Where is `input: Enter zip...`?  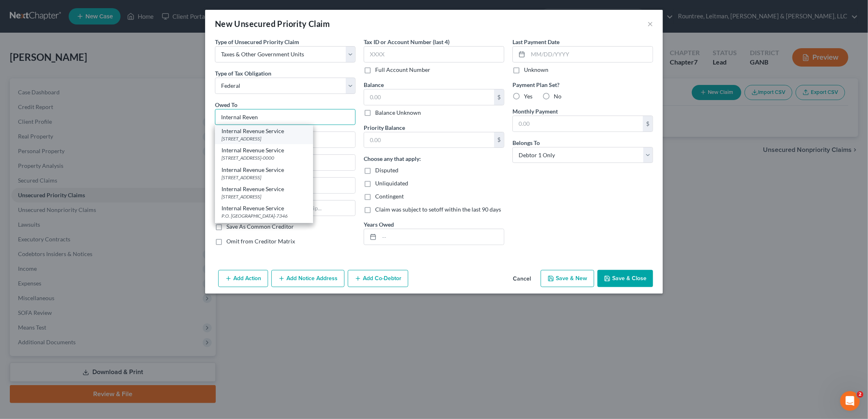 input: Enter zip... is located at coordinates (322, 208).